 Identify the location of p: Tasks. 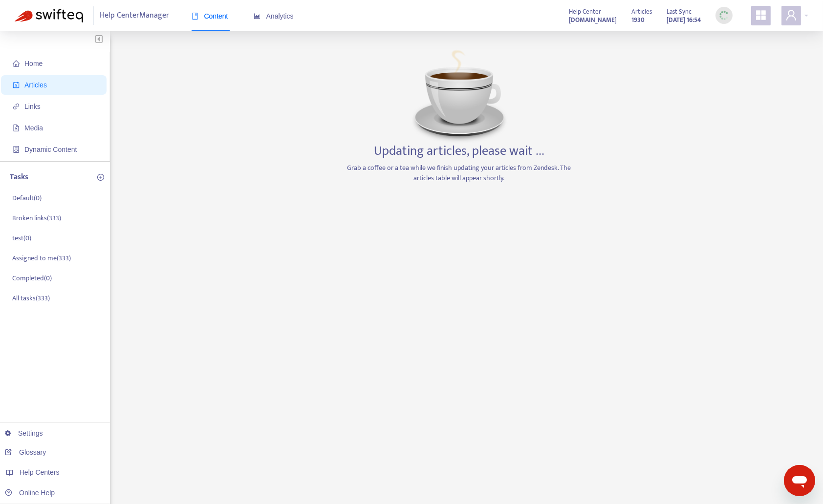
(19, 177).